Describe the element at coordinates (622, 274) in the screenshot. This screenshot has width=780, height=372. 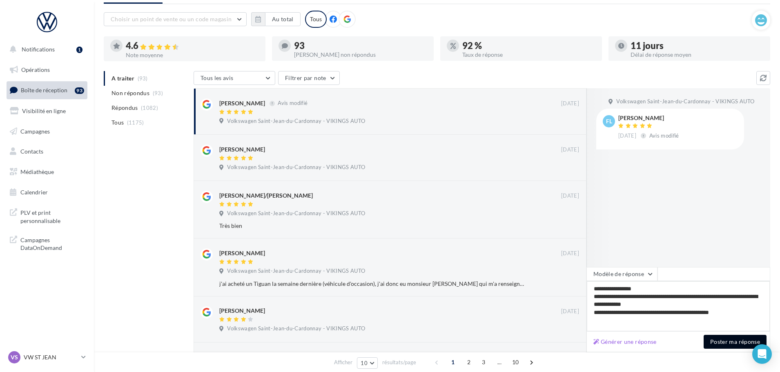
I see `button: Modèle de réponse` at that location.